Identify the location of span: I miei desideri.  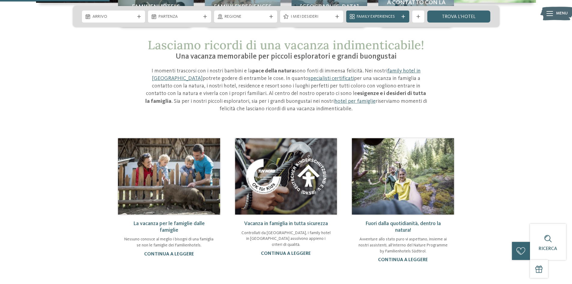
(312, 17).